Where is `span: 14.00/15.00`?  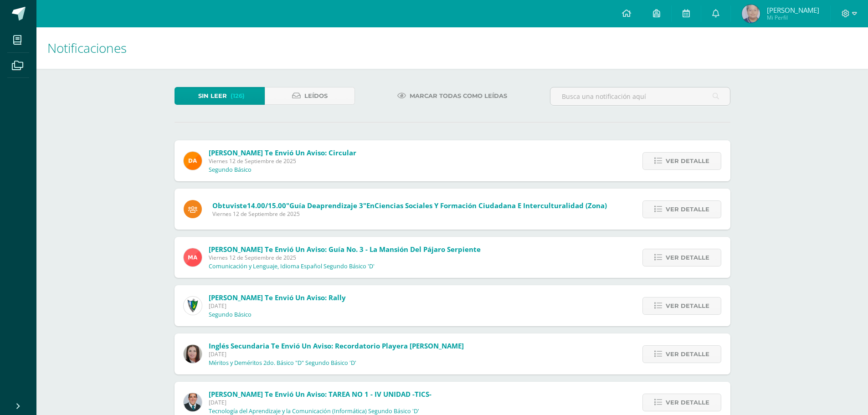 span: 14.00/15.00 is located at coordinates (266, 205).